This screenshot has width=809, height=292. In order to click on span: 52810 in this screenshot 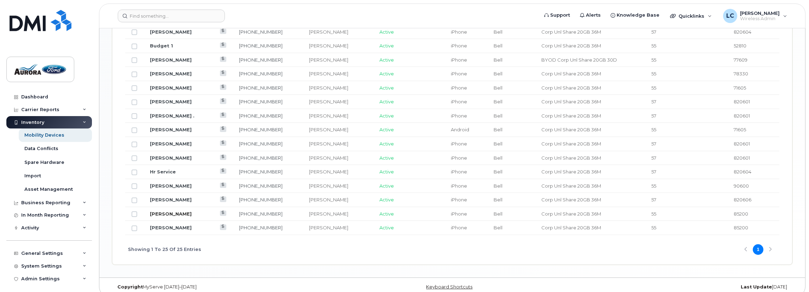, I will do `click(740, 46)`.